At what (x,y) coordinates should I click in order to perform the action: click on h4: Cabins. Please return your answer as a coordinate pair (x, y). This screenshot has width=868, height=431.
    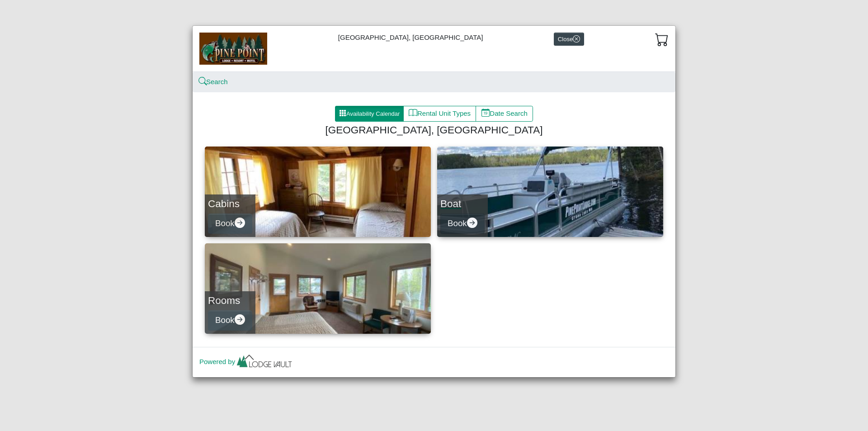
    Looking at the image, I should click on (230, 203).